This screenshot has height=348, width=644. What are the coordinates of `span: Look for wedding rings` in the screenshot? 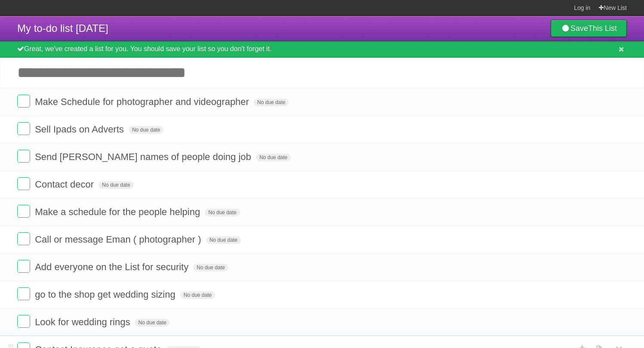 It's located at (83, 322).